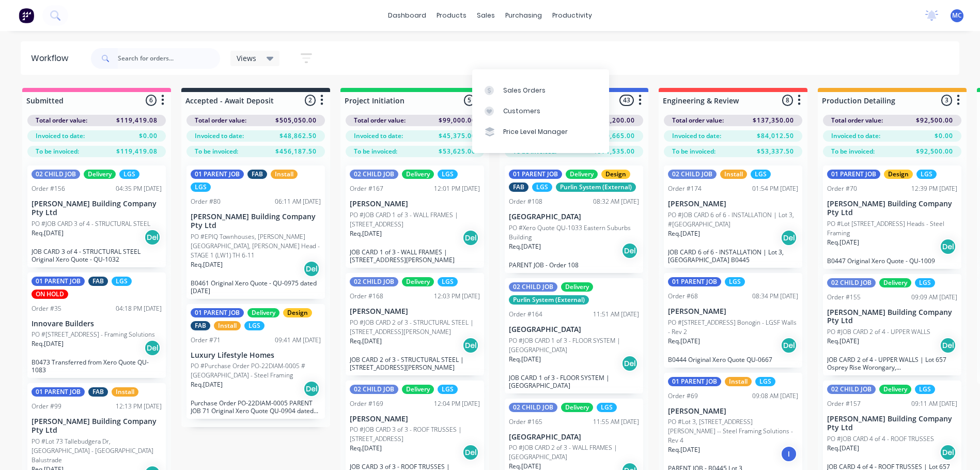 The image size is (980, 470). I want to click on div: Order #108, so click(526, 201).